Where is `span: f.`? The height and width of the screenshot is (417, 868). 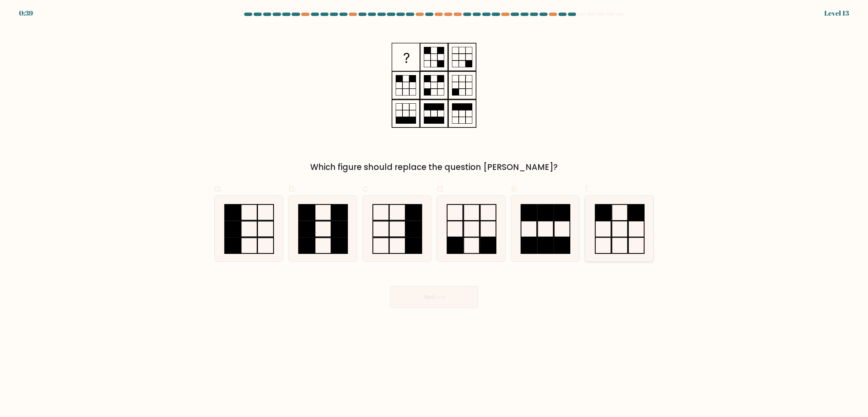 span: f. is located at coordinates (587, 188).